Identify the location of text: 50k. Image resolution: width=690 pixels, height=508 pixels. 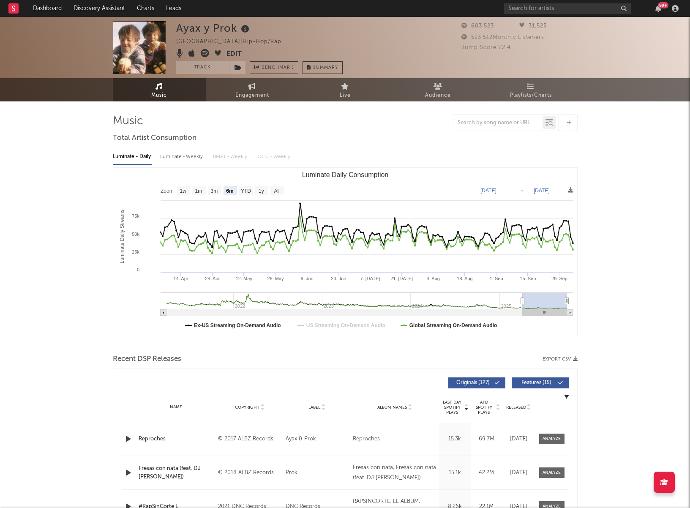
(136, 234).